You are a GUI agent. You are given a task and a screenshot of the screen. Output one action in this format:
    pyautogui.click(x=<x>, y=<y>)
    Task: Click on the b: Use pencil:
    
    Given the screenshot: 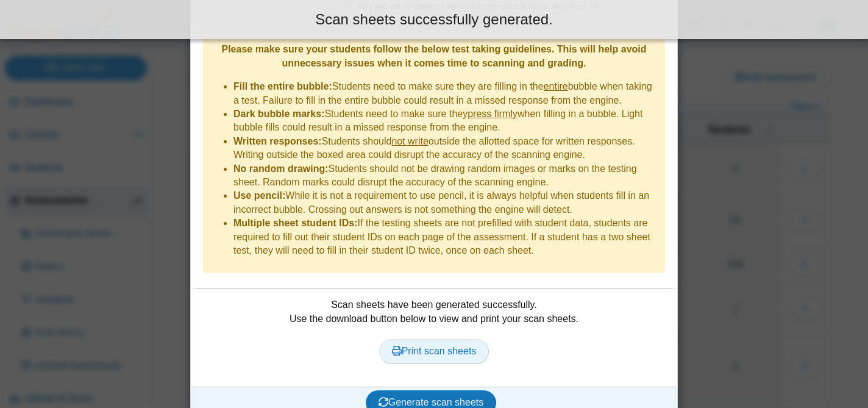 What is the action you would take?
    pyautogui.click(x=259, y=195)
    